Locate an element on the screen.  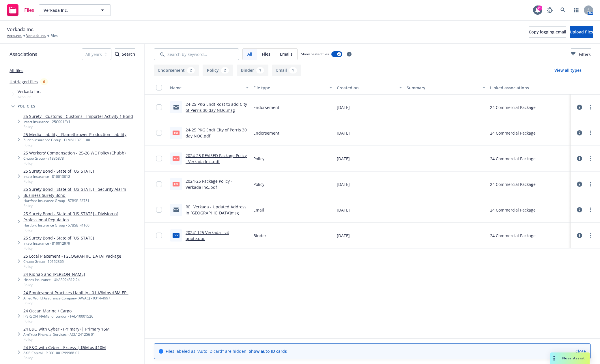
span: Endorsement is located at coordinates (267, 133).